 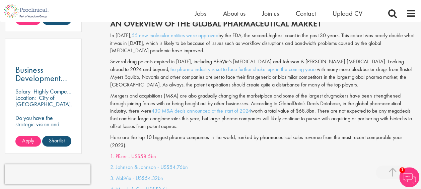 I want to click on span: Salary, so click(x=23, y=91).